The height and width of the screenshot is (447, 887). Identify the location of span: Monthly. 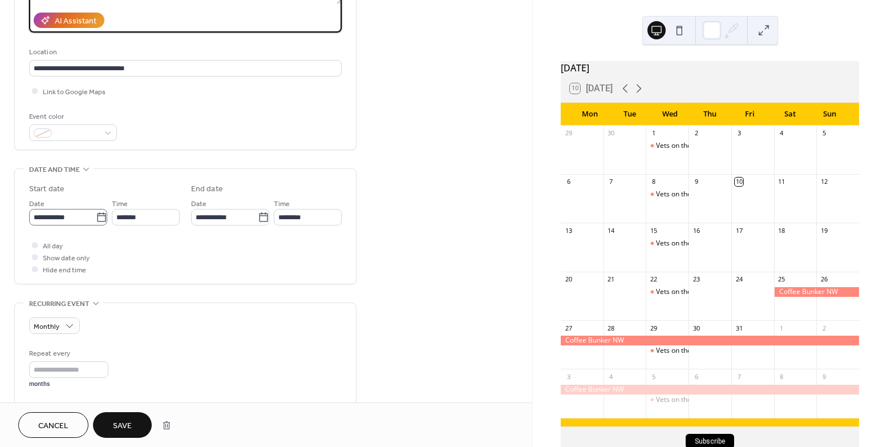
(46, 326).